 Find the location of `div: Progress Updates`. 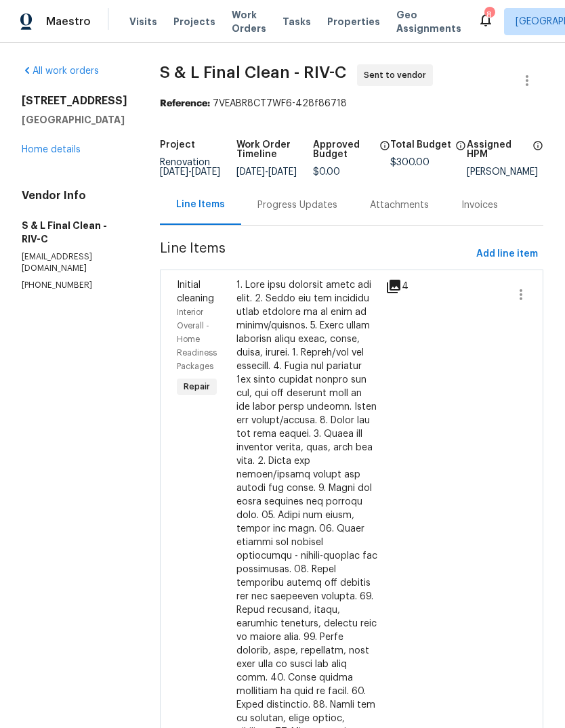

div: Progress Updates is located at coordinates (297, 206).